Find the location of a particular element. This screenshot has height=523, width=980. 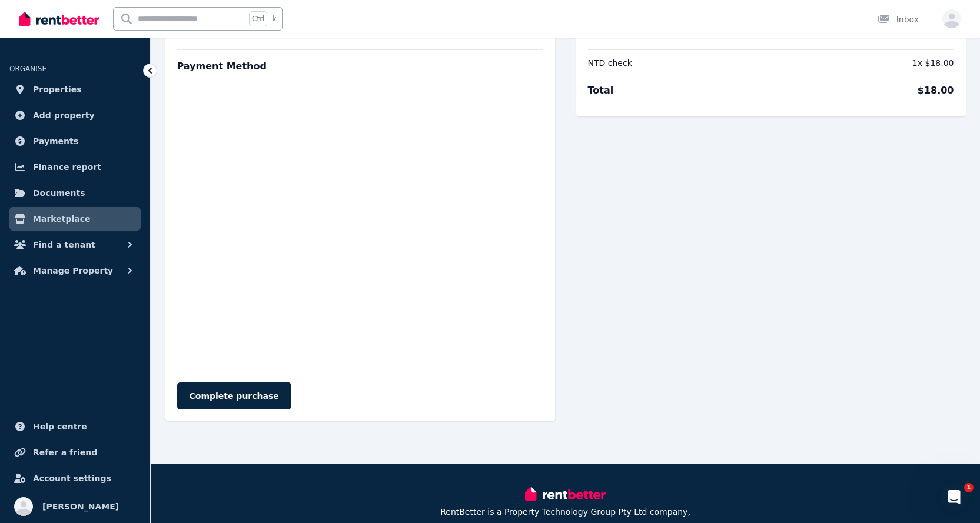

span: 1 x $18.00 is located at coordinates (932, 63).